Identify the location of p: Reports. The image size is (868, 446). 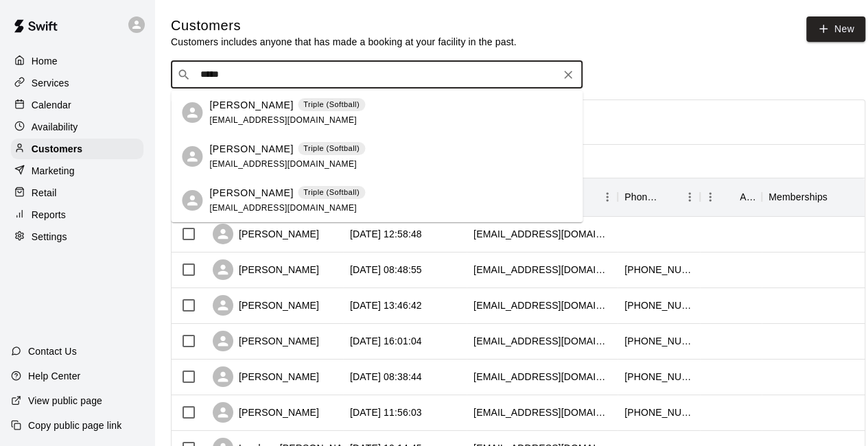
(48, 215).